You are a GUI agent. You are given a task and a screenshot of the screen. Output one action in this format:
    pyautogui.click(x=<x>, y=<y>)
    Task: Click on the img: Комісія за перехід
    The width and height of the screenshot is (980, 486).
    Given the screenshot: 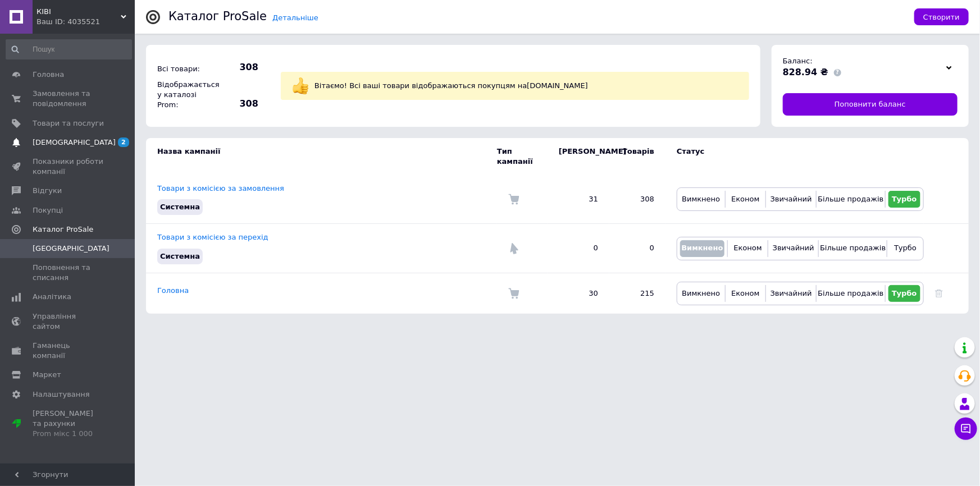 What is the action you would take?
    pyautogui.click(x=514, y=249)
    